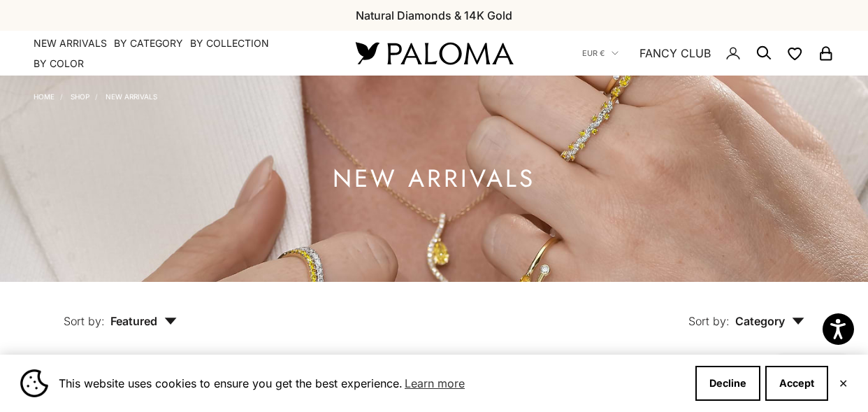 Image resolution: width=868 pixels, height=412 pixels. Describe the element at coordinates (143, 321) in the screenshot. I see `span: Featured` at that location.